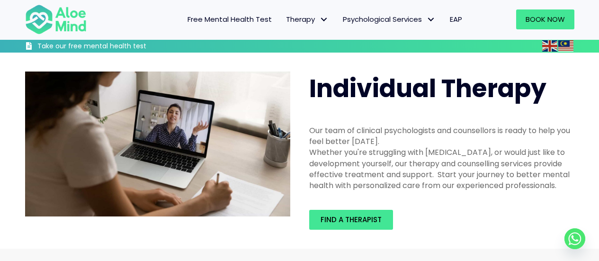 This screenshot has width=599, height=261. I want to click on a: Free Mental Health Test, so click(230, 19).